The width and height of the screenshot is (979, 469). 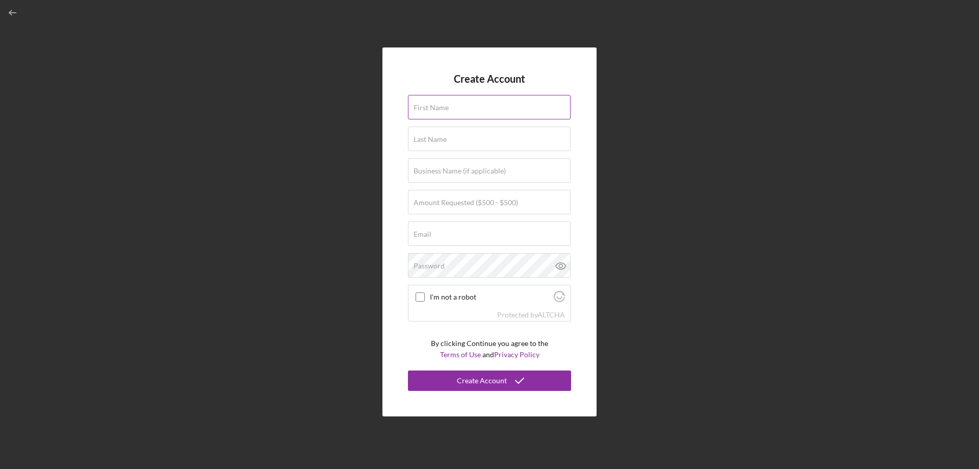 What do you see at coordinates (460, 354) in the screenshot?
I see `a: Terms of Use` at bounding box center [460, 354].